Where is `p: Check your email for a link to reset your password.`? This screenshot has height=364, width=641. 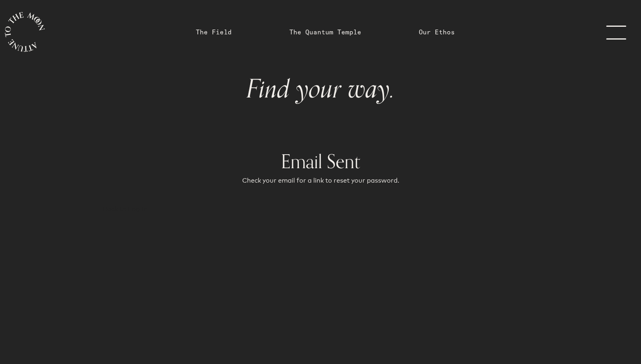 p: Check your email for a link to reset your password. is located at coordinates (321, 181).